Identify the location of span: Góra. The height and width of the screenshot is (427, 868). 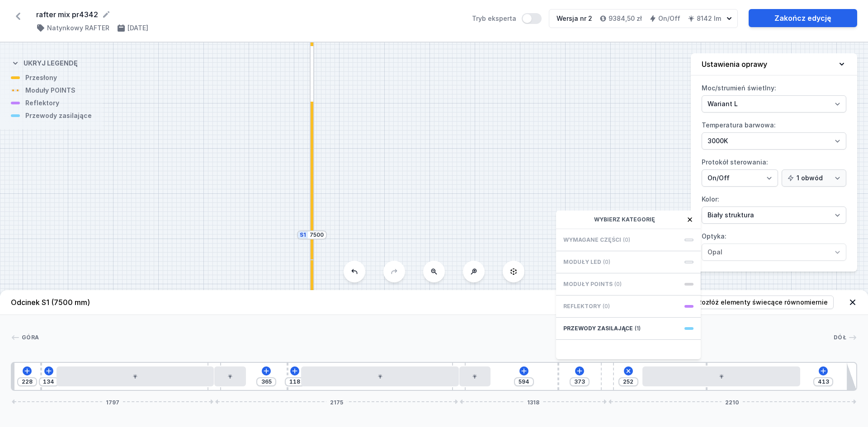
(30, 338).